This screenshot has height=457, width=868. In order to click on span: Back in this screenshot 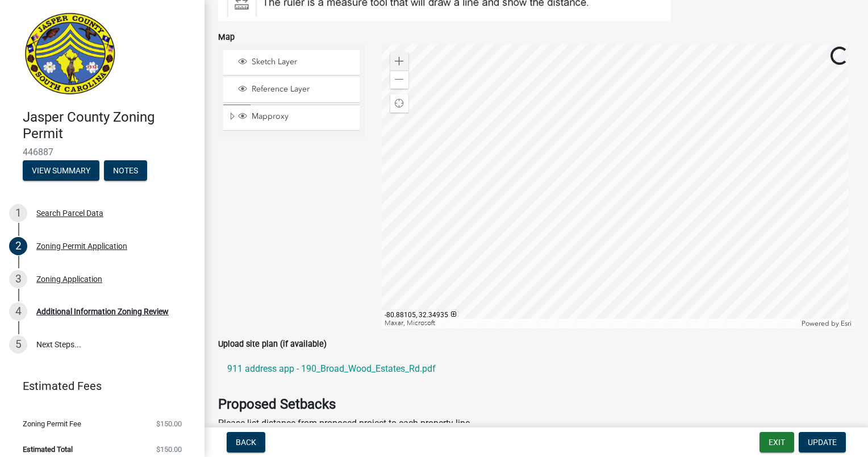, I will do `click(246, 442)`.